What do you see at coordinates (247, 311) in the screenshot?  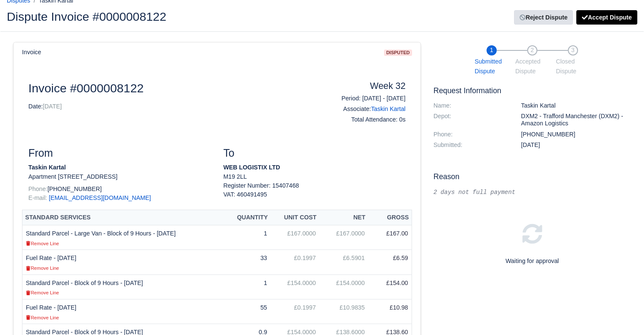 I see `td: 55` at bounding box center [247, 311].